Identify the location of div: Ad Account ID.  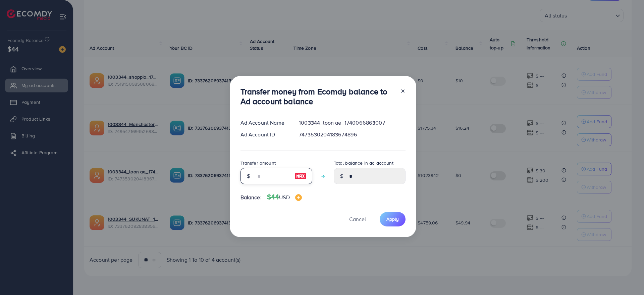
(264, 134).